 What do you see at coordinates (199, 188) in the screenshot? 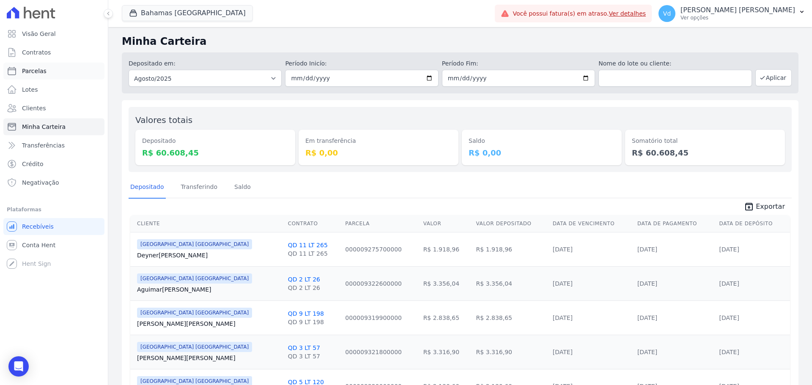
I see `a: Transferindo` at bounding box center [199, 188].